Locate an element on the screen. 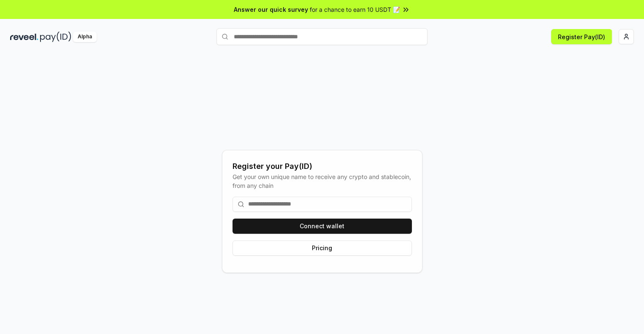 This screenshot has height=334, width=644. img: reveel_dark is located at coordinates (24, 36).